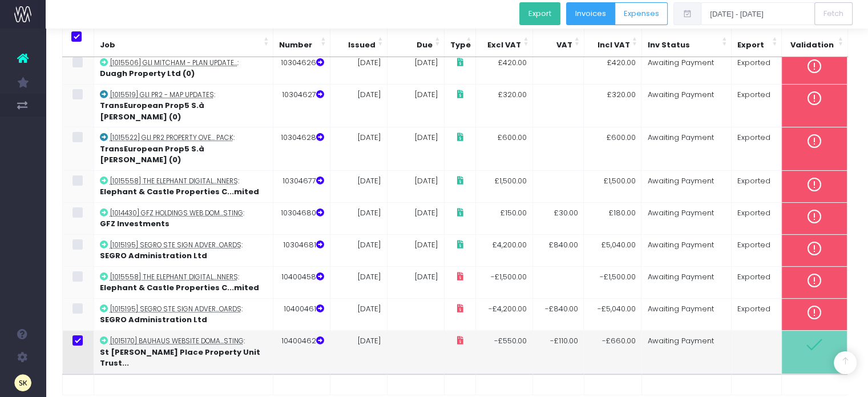 The width and height of the screenshot is (868, 397). What do you see at coordinates (564, 45) in the screenshot?
I see `span: VAT` at bounding box center [564, 45].